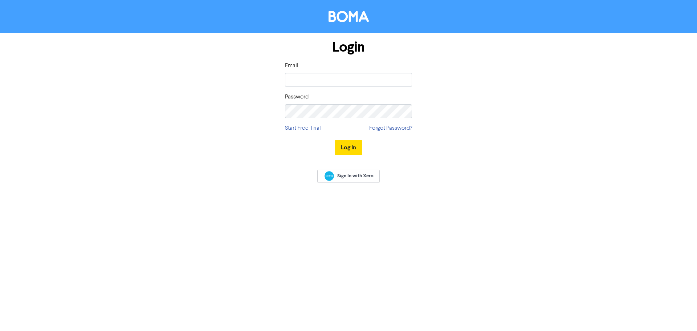 The image size is (697, 331). Describe the element at coordinates (355, 176) in the screenshot. I see `span: Sign In with Xero` at that location.